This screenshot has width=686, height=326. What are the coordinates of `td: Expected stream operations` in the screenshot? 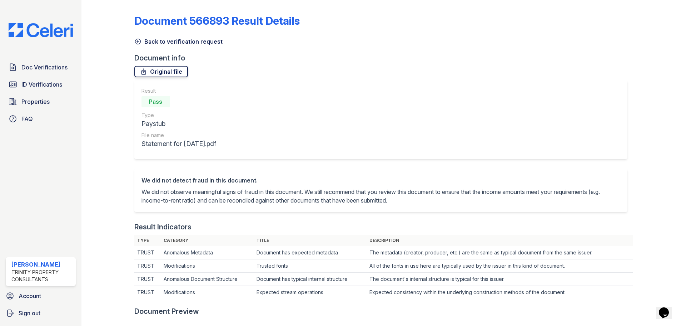 It's located at (310, 292).